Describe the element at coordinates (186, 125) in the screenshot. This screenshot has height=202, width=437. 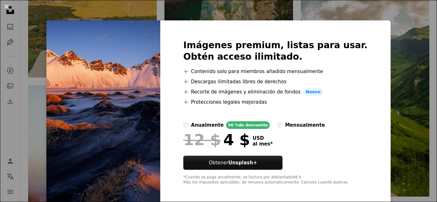
I see `input: anualmente66 %de descuento` at that location.